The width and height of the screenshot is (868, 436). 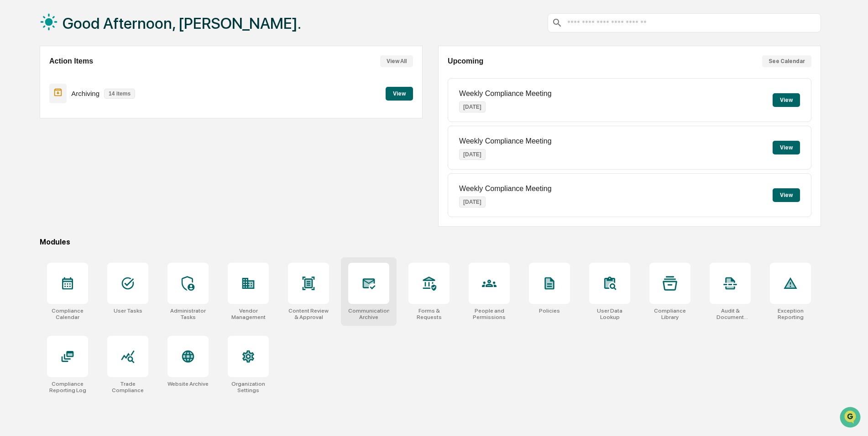 What do you see at coordinates (71, 62) in the screenshot?
I see `h2: Action Items` at bounding box center [71, 62].